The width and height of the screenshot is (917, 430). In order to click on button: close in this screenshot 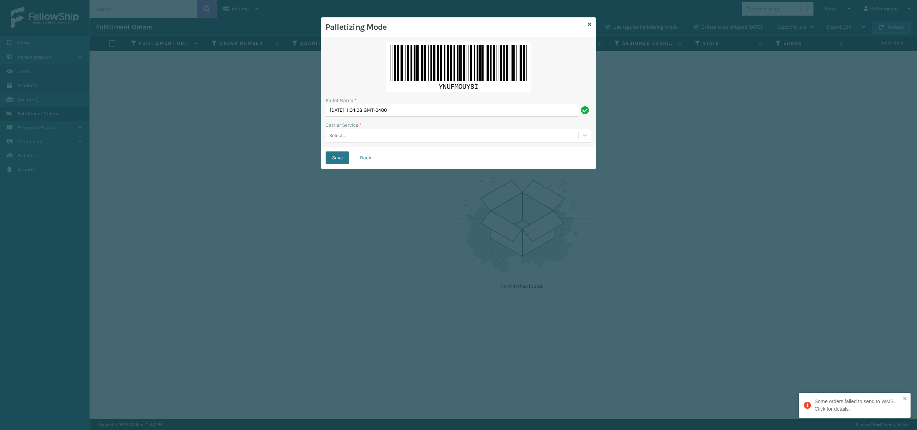, I will do `click(906, 399)`.